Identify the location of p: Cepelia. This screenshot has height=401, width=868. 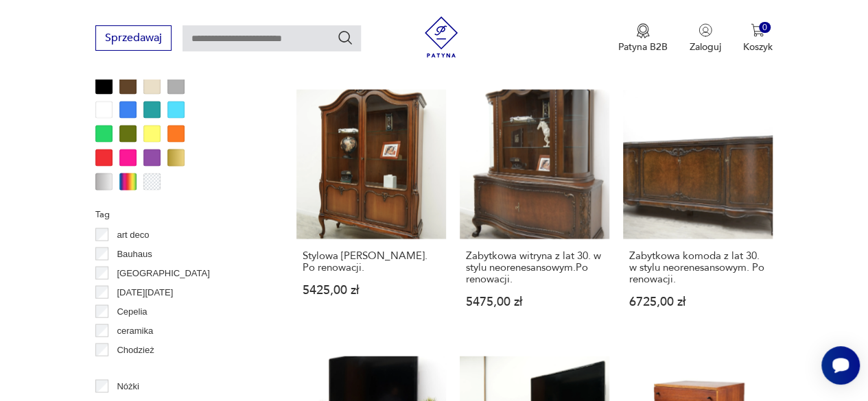
(132, 312).